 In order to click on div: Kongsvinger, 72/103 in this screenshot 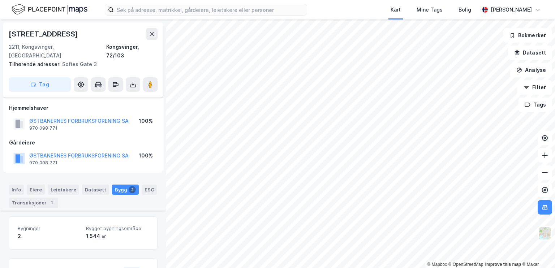, I will do `click(132, 51)`.